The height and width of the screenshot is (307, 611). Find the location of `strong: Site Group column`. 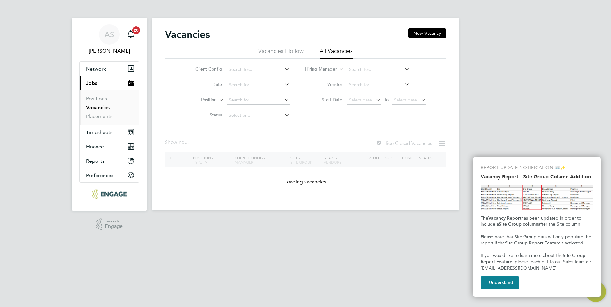

strong: Site Group column is located at coordinates (518, 224).